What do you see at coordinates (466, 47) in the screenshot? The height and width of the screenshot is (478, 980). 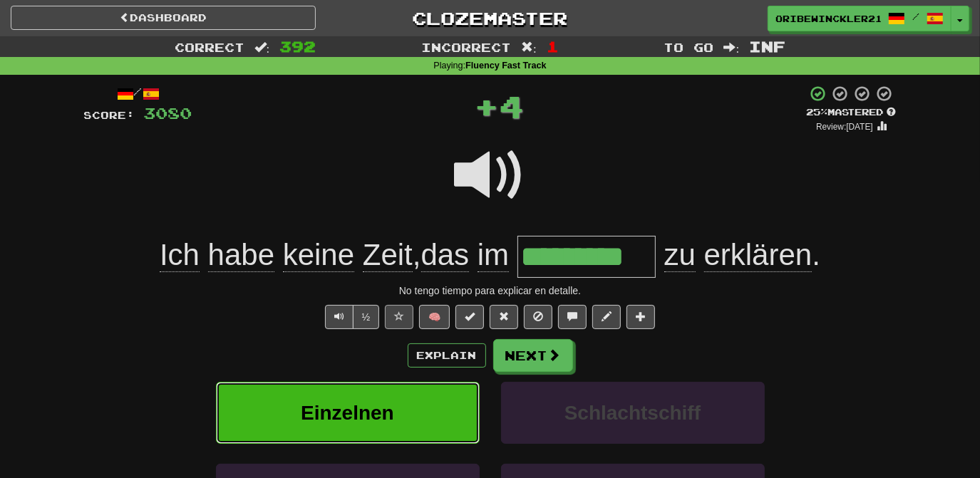 I see `span: Incorrect` at bounding box center [466, 47].